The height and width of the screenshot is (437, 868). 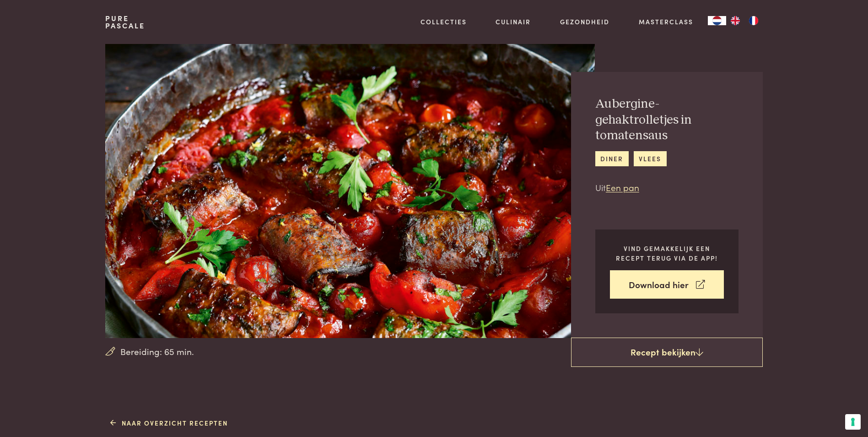 What do you see at coordinates (612, 158) in the screenshot?
I see `a: diner` at bounding box center [612, 158].